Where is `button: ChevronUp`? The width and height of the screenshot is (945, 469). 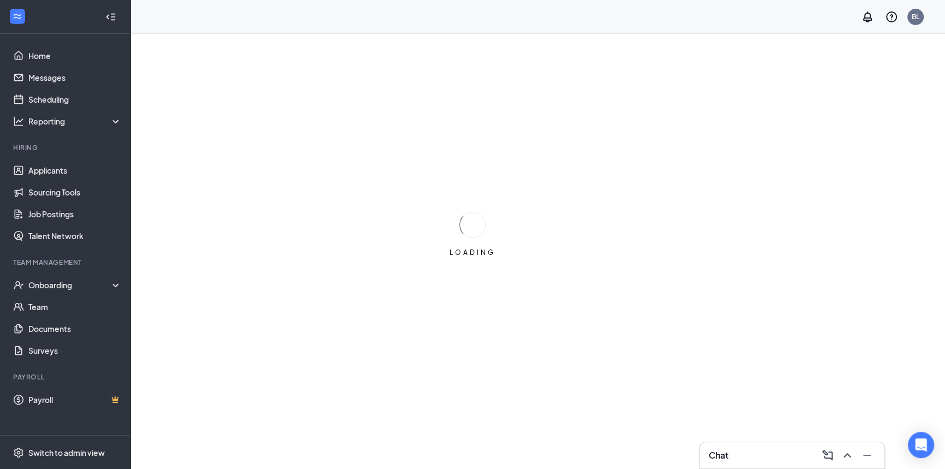 button: ChevronUp is located at coordinates (847, 455).